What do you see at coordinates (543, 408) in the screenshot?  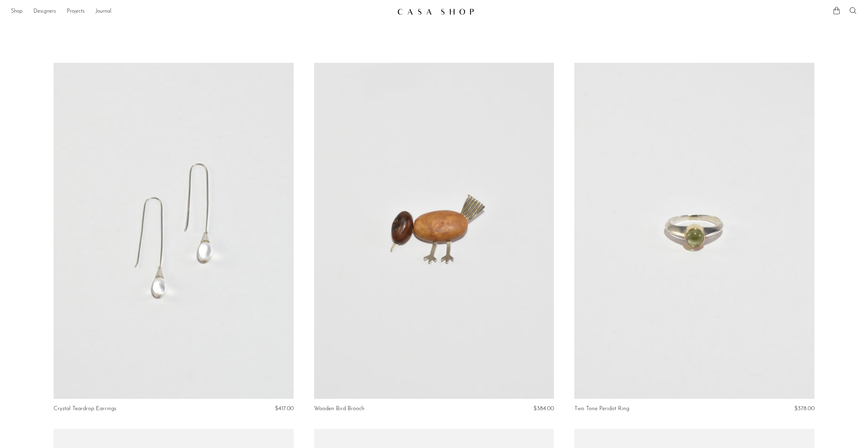 I see `span: $384.00` at bounding box center [543, 408].